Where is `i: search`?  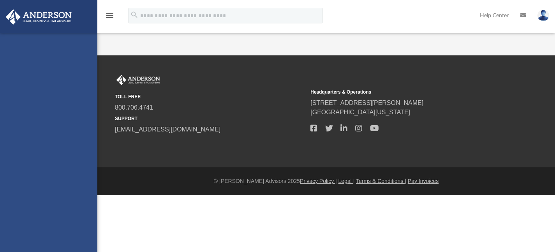
i: search is located at coordinates (134, 15).